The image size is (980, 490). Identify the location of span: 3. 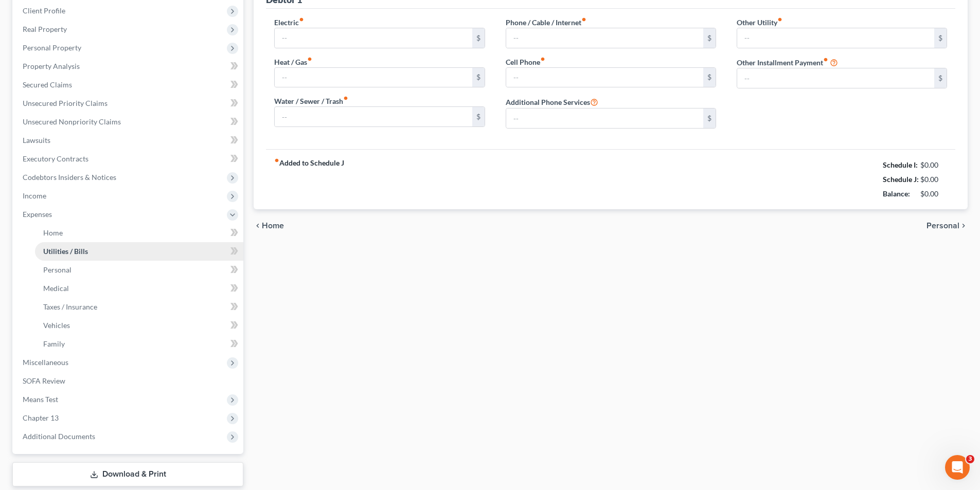
(970, 460).